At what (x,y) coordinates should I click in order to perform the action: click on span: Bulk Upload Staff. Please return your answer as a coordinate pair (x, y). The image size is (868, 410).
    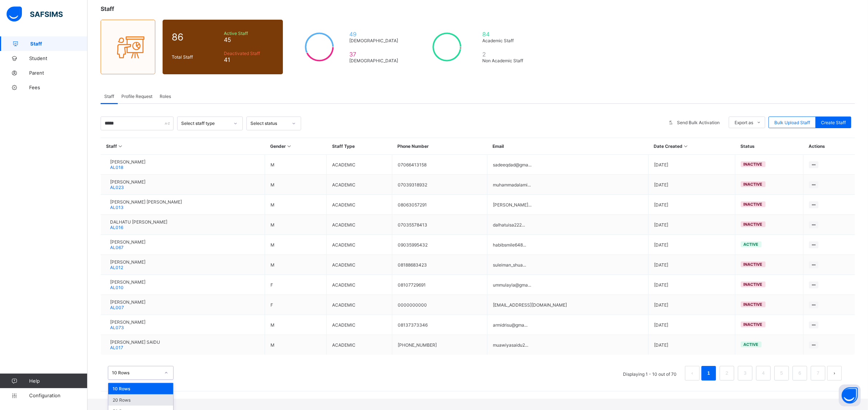
    Looking at the image, I should click on (792, 122).